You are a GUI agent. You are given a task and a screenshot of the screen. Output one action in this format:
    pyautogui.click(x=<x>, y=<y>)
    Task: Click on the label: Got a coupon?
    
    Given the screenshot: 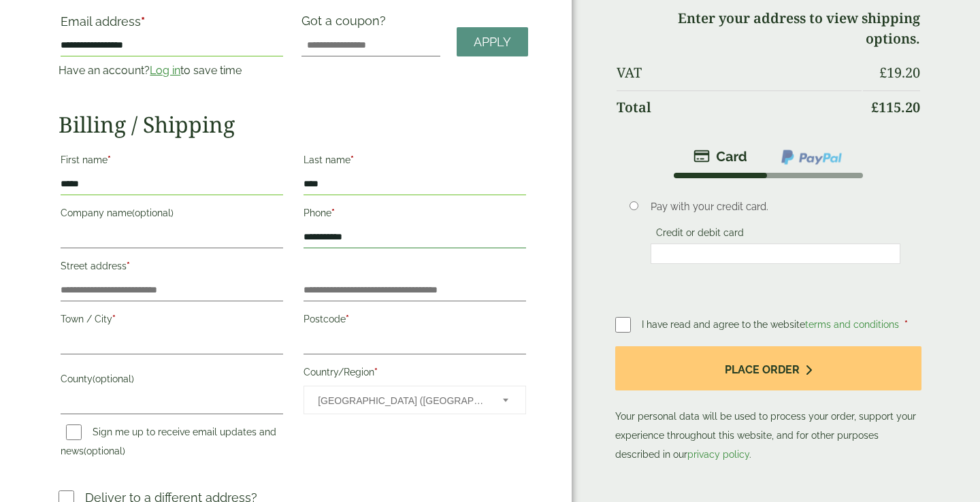 What is the action you would take?
    pyautogui.click(x=347, y=23)
    